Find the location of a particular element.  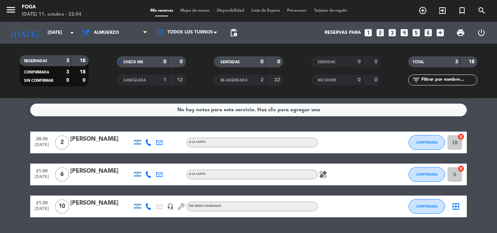

i: add_circle_outline is located at coordinates (422, 11).